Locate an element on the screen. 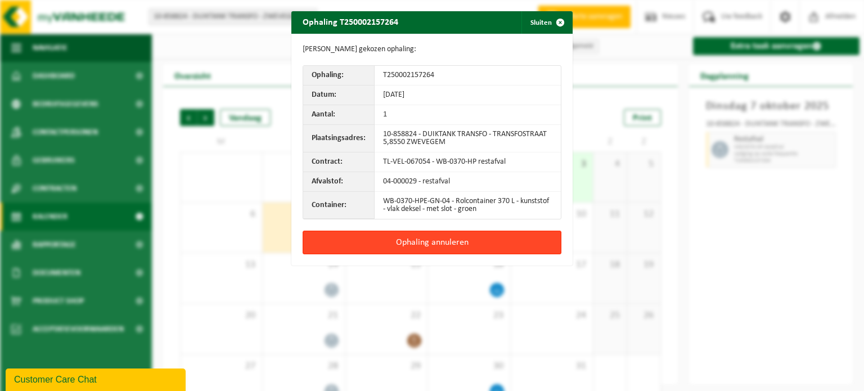 The height and width of the screenshot is (391, 864). td: 04-000029 - restafval is located at coordinates (467, 182).